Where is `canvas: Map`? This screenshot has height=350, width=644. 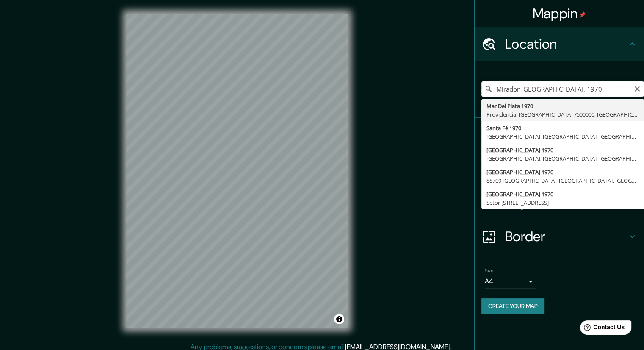 canvas: Map is located at coordinates (237, 171).